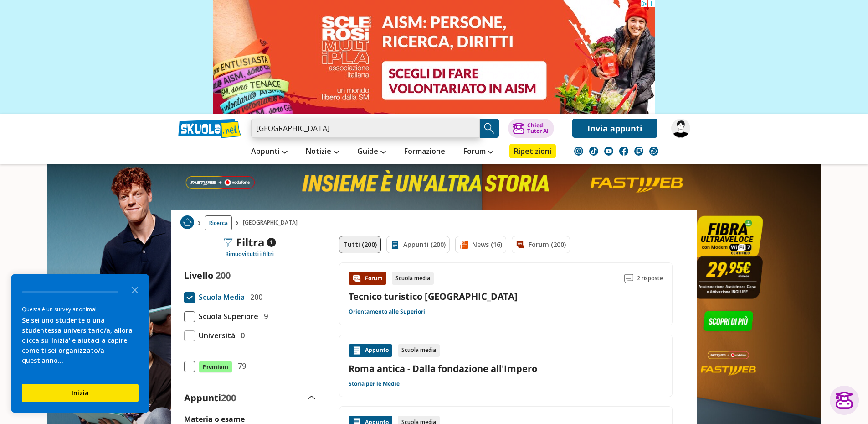 This screenshot has height=424, width=868. I want to click on a: Appunti (200), so click(418, 244).